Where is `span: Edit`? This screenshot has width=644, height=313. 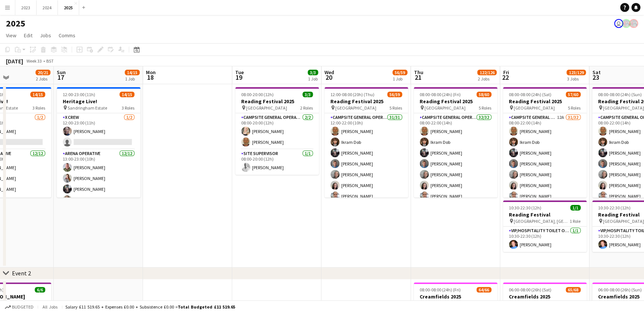 span: Edit is located at coordinates (28, 35).